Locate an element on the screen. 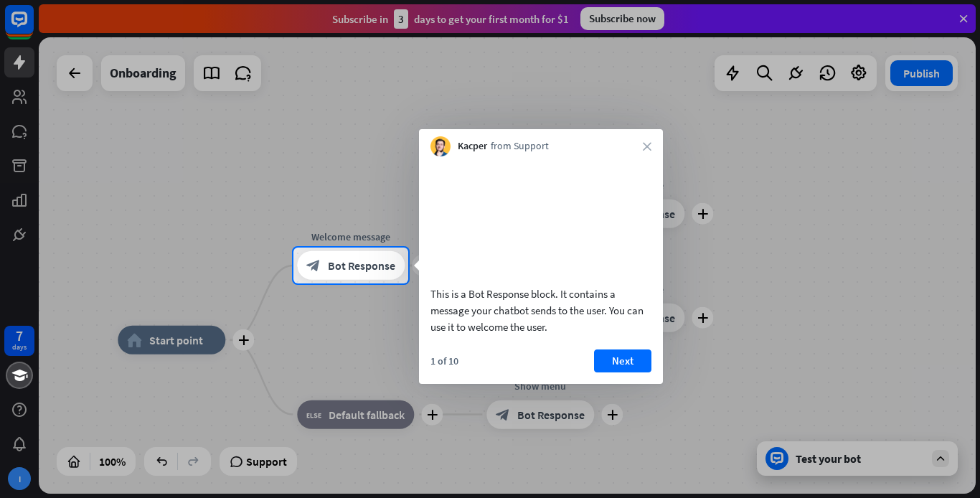 The width and height of the screenshot is (980, 498). button: Open LiveChat chat widget is located at coordinates (33, 27).